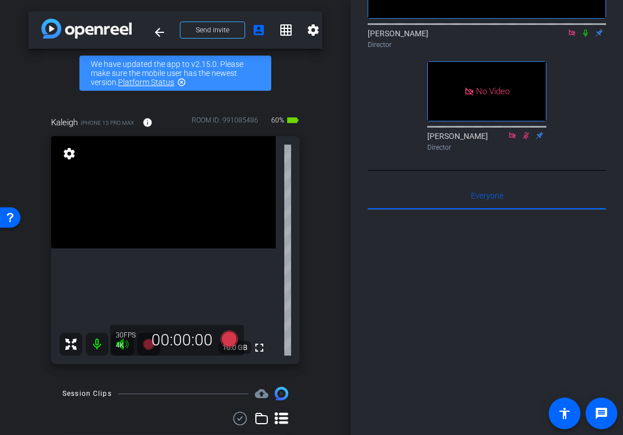  Describe the element at coordinates (147, 122) in the screenshot. I see `mat-icon: info` at that location.